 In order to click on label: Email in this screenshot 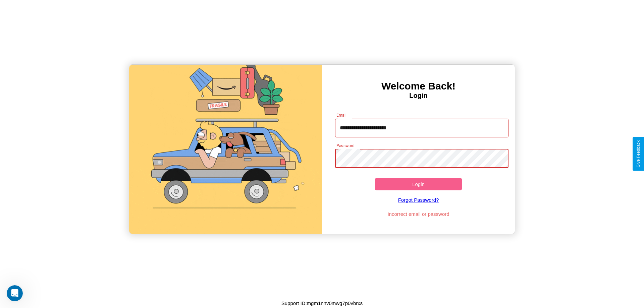, I will do `click(341, 115)`.